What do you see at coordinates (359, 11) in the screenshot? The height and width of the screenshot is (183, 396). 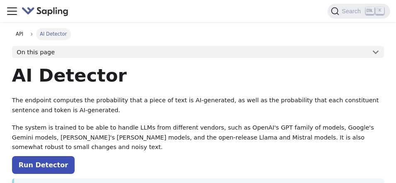 I see `button: Search (Ctrl+K)` at bounding box center [359, 11].